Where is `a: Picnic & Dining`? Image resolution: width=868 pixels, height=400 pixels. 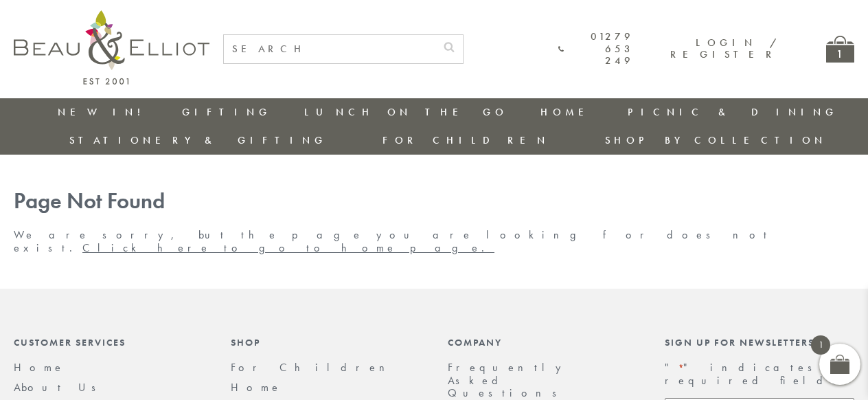
a: Picnic & Dining is located at coordinates (733, 112).